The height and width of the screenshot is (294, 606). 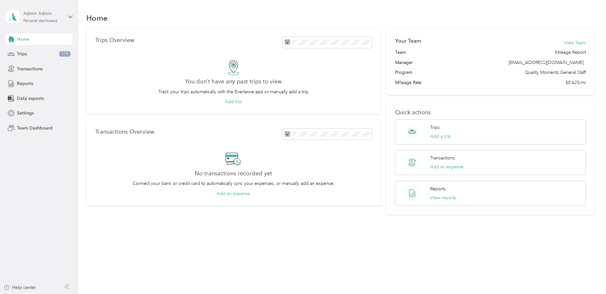 I want to click on span: Quality Moments General Staff, so click(x=555, y=72).